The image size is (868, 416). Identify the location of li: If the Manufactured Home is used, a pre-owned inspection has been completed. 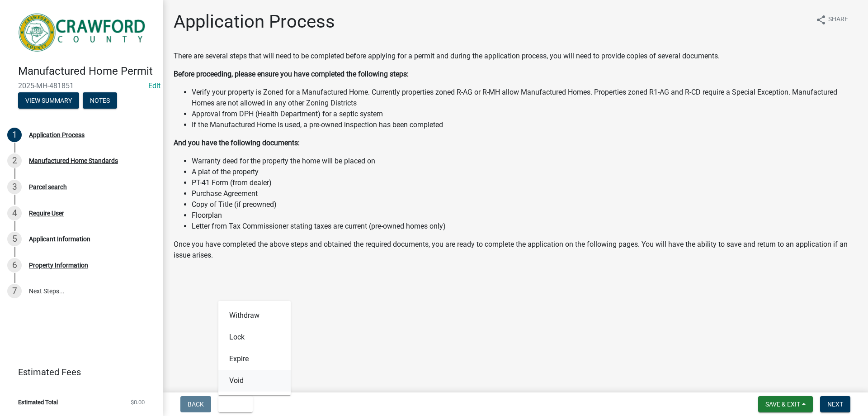
(524, 125).